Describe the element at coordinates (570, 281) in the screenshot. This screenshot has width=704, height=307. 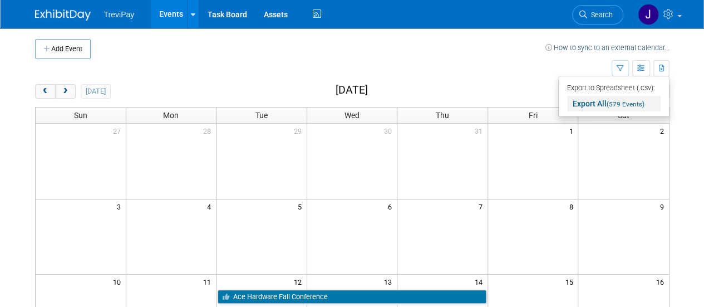
I see `span: 15` at that location.